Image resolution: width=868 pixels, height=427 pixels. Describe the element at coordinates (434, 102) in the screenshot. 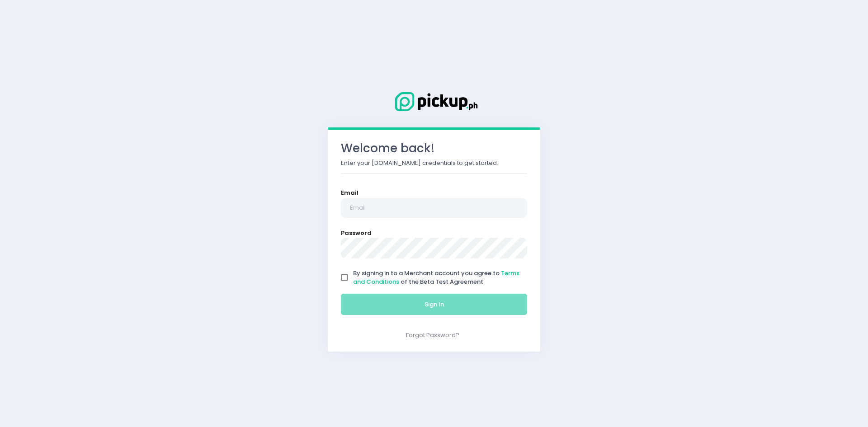

I see `img: Logo` at that location.